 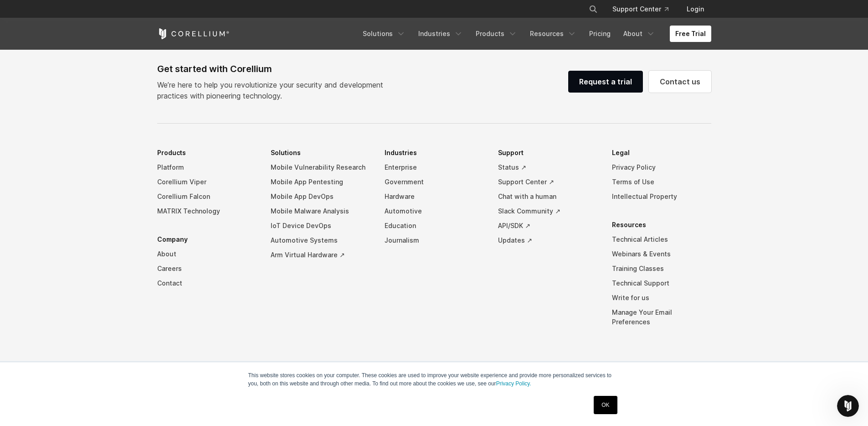 What do you see at coordinates (640, 9) in the screenshot?
I see `a: Support Center` at bounding box center [640, 9].